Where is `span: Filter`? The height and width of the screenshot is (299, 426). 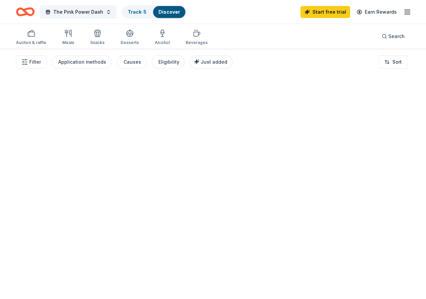
span: Filter is located at coordinates (35, 62).